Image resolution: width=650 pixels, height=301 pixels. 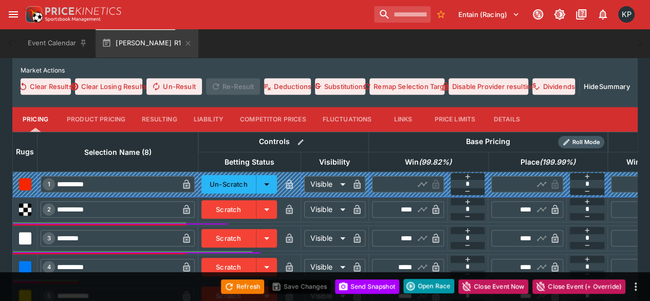 I want to click on button: HideSummary, so click(x=607, y=86).